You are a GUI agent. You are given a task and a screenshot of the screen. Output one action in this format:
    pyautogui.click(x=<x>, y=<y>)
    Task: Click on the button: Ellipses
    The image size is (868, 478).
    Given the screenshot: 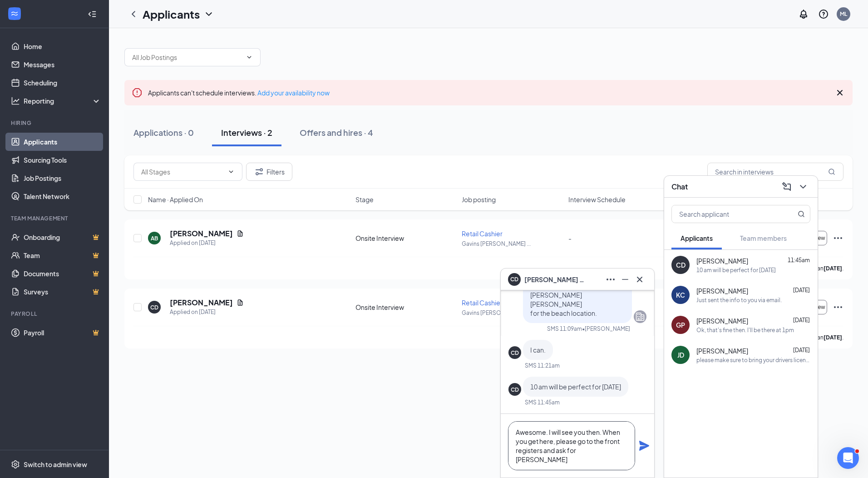 What is the action you would take?
    pyautogui.click(x=610, y=279)
    